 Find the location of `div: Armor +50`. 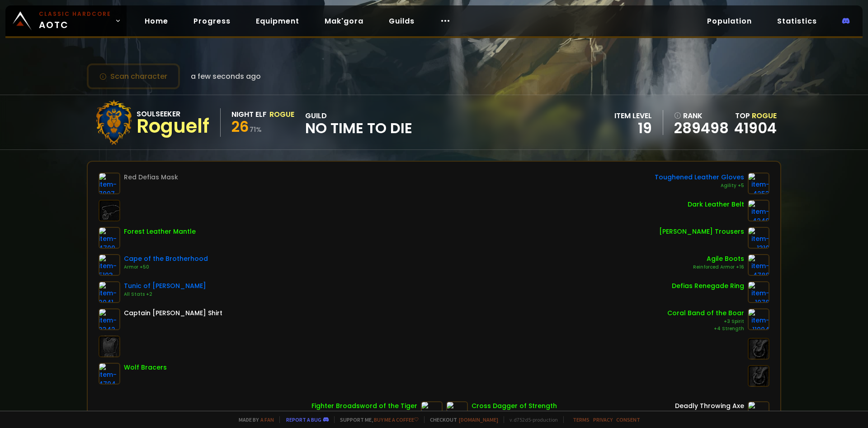

div: Armor +50 is located at coordinates (166, 267).